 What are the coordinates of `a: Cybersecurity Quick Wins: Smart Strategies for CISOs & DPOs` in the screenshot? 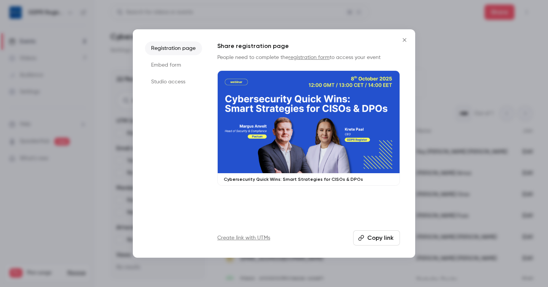 It's located at (308, 128).